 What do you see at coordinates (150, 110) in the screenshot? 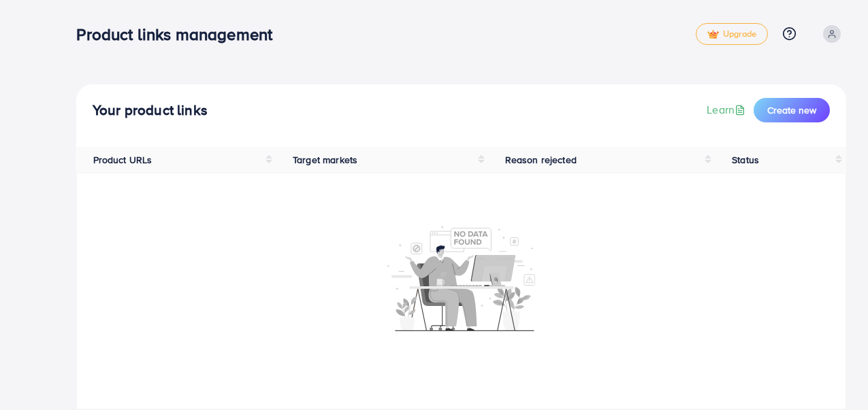
I see `h4: Your product links` at bounding box center [150, 110].